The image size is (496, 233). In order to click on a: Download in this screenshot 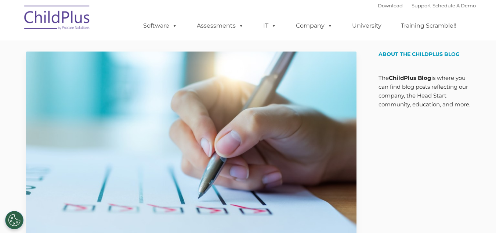, I will do `click(391, 6)`.